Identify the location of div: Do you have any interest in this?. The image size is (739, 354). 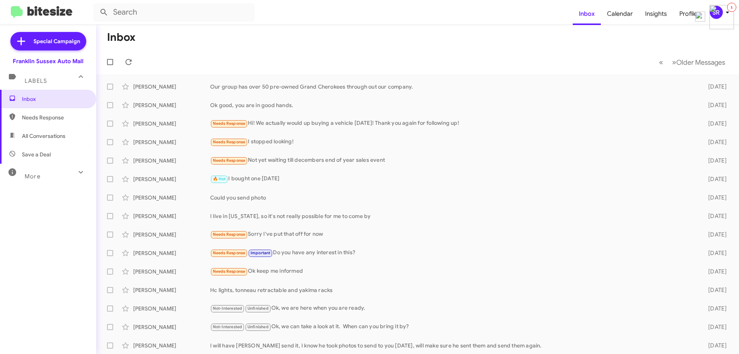
(453, 253).